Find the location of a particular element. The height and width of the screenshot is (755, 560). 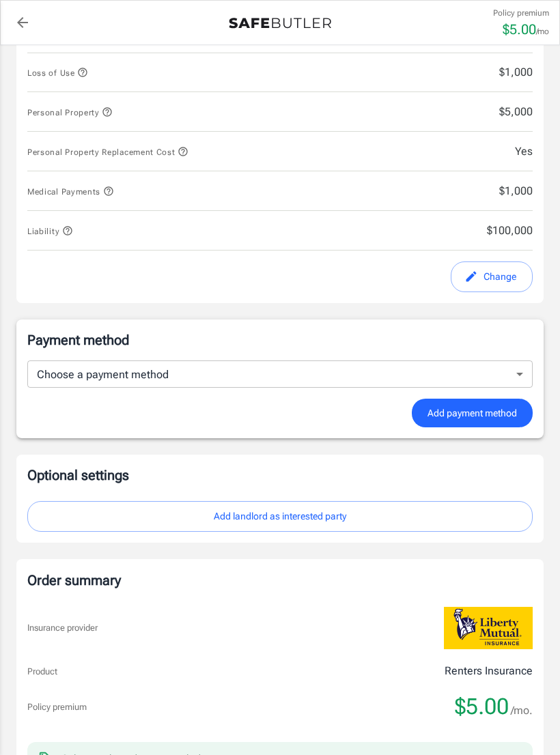

button: Personal Property Replacement Cost is located at coordinates (108, 151).